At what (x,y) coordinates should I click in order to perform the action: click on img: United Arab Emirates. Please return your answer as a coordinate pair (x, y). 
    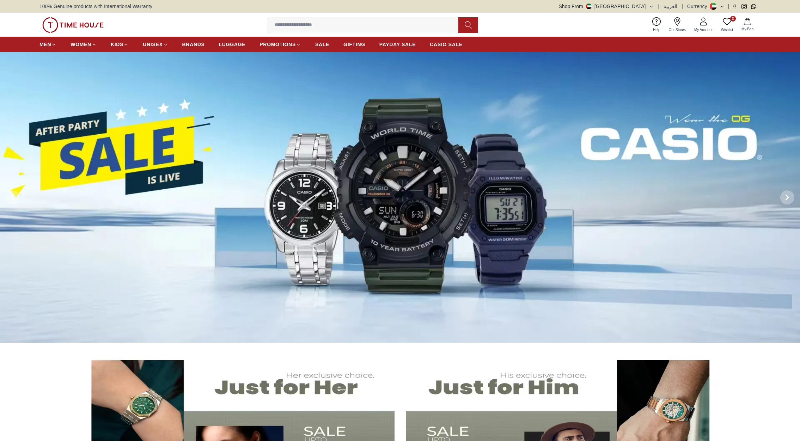
    Looking at the image, I should click on (589, 6).